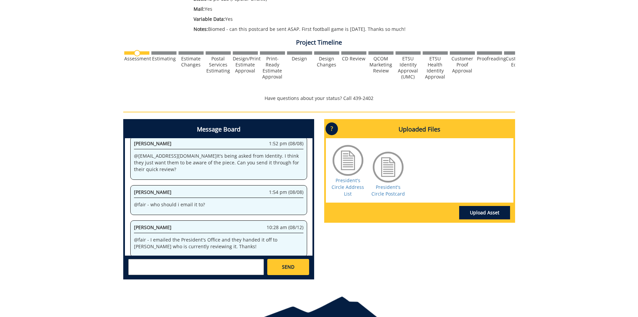 This screenshot has height=317, width=638. Describe the element at coordinates (408, 68) in the screenshot. I see `div: ETSU Identity Approval (UMC)` at that location.